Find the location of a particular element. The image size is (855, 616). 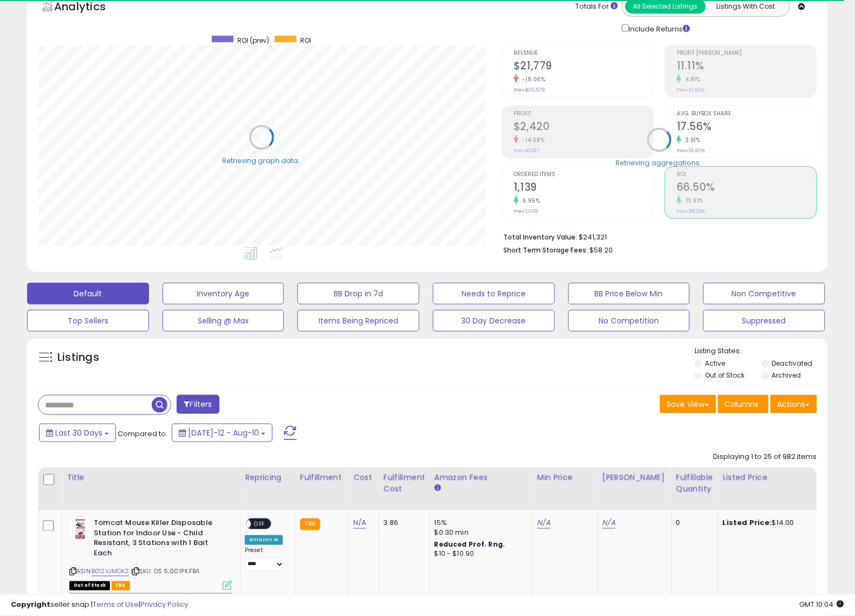

div: 15% is located at coordinates (479, 523).